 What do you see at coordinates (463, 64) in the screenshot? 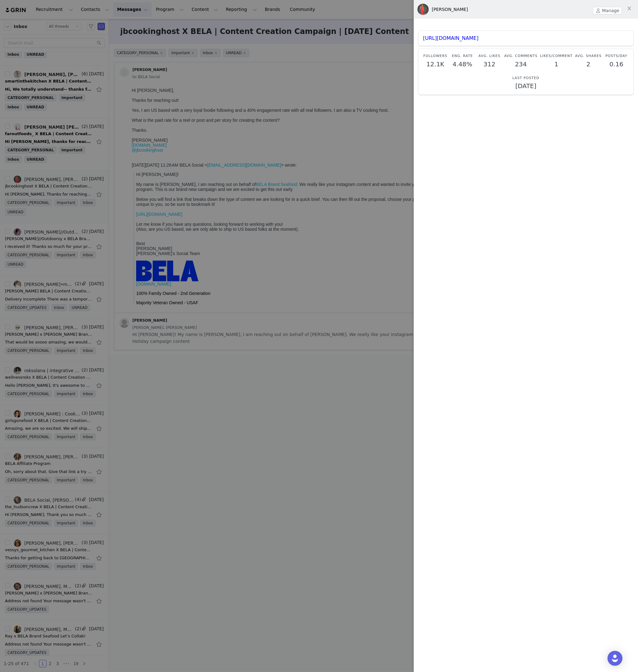
I see `p: 4.48%` at bounding box center [463, 64].